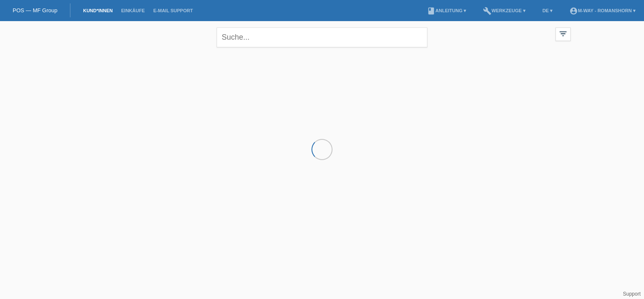 The height and width of the screenshot is (299, 644). What do you see at coordinates (573, 11) in the screenshot?
I see `i: account_circle` at bounding box center [573, 11].